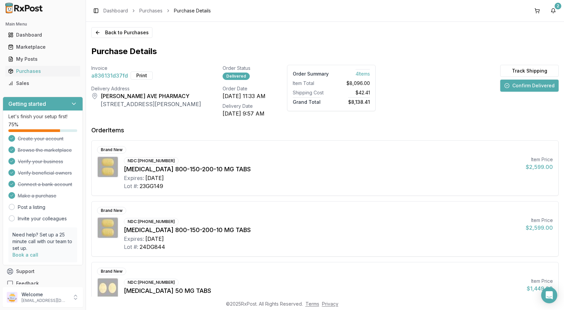 The image size is (564, 310). I want to click on div: Order Status, so click(244, 68).